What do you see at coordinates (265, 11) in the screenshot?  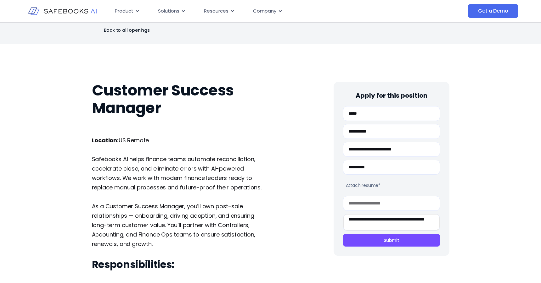 I see `span: Company` at bounding box center [265, 11].